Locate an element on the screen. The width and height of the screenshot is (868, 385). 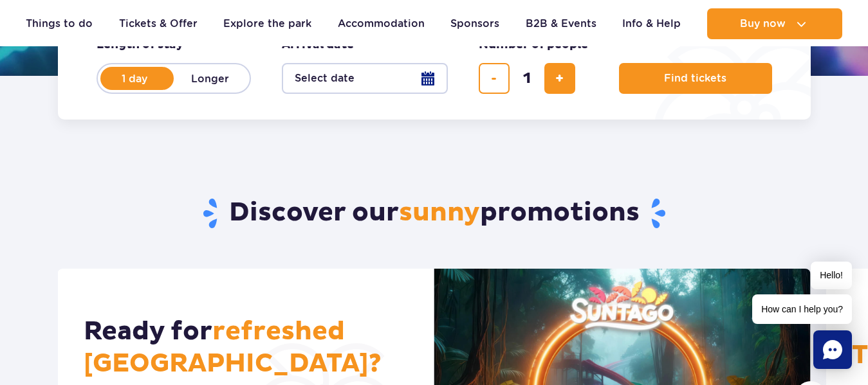
span: How can I help you? is located at coordinates (802, 309).